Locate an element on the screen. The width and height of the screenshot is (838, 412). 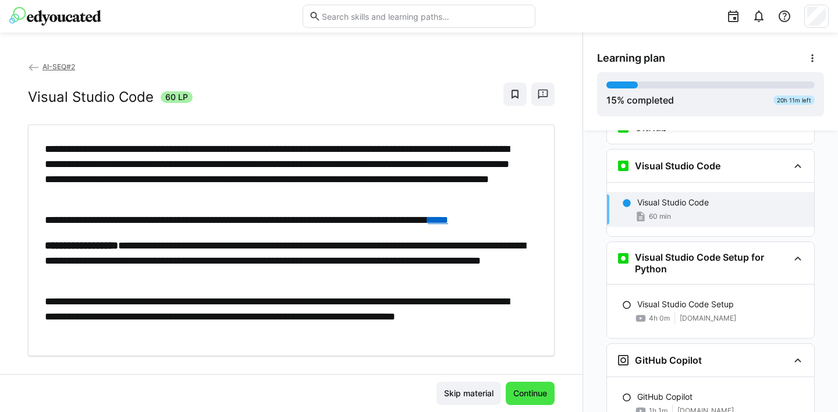
span: Learning plan is located at coordinates (630, 58).